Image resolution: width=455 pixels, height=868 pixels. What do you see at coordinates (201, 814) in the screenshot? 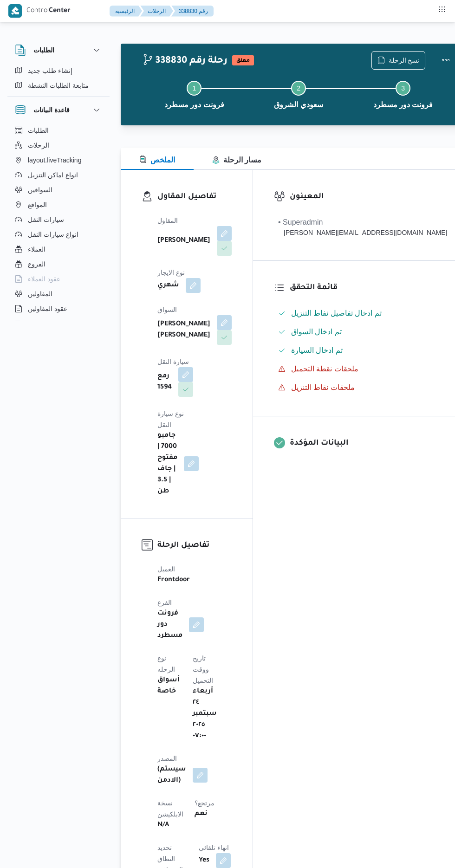
I see `b: نعم` at bounding box center [201, 814].